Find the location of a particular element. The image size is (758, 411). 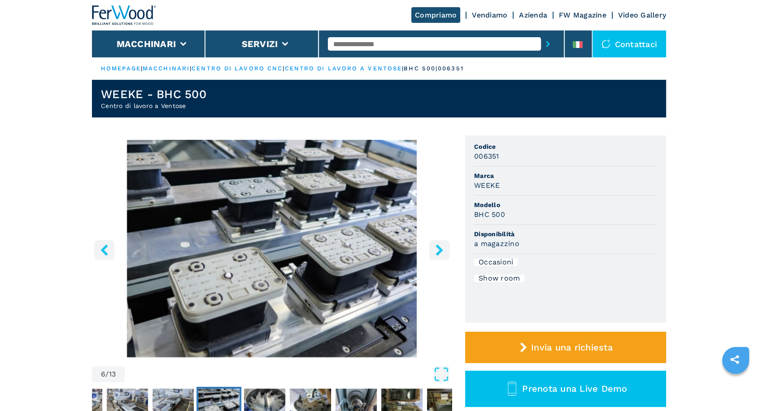

a: FW Magazine is located at coordinates (583, 15).